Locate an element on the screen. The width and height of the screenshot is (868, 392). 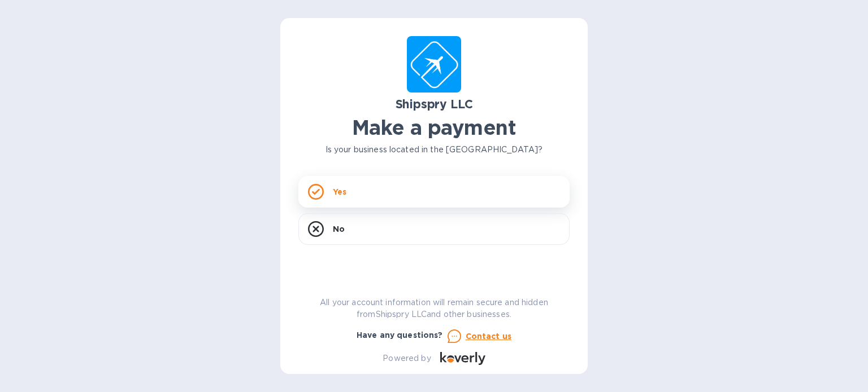
u: Contact us is located at coordinates (488, 336).